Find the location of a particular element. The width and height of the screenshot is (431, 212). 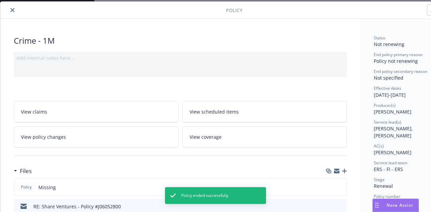

button: download file is located at coordinates (330, 207).